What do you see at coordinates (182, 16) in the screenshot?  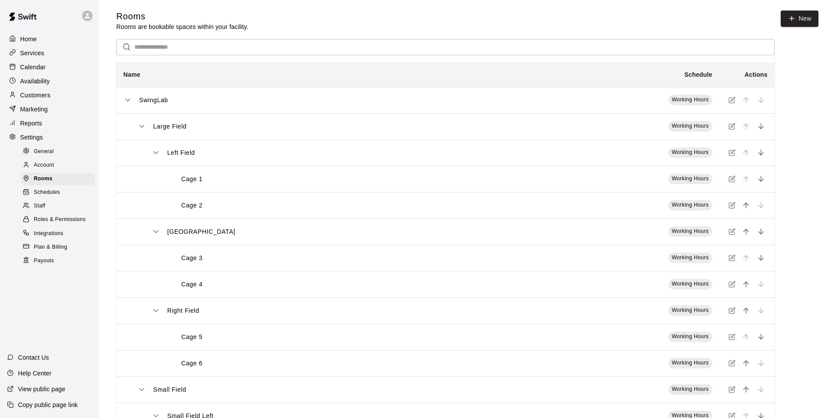 I see `h5: Rooms` at bounding box center [182, 16].